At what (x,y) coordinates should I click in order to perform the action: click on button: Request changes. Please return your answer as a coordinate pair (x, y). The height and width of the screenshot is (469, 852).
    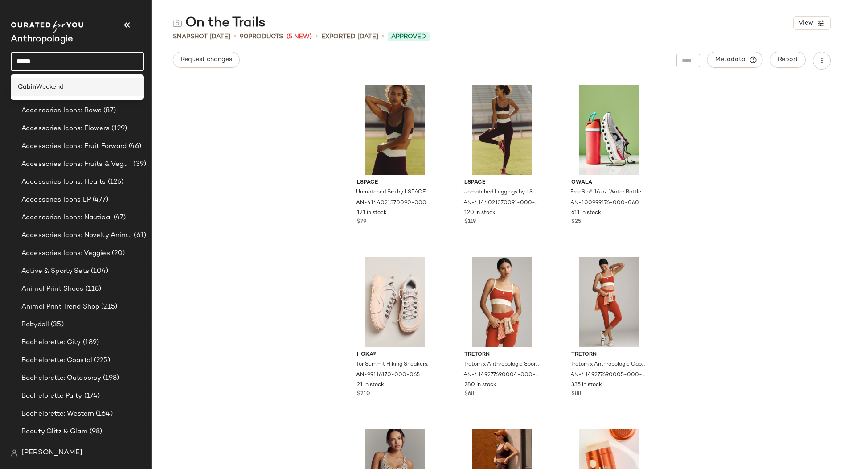
    Looking at the image, I should click on (206, 60).